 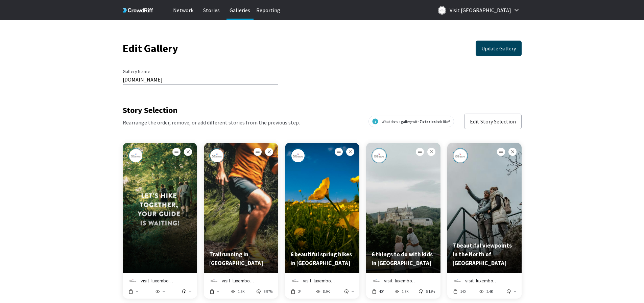 I want to click on li: RearrangeDeletePreview story titled ''visit_luxembourgvisit_luxembourg------, so click(x=160, y=220).